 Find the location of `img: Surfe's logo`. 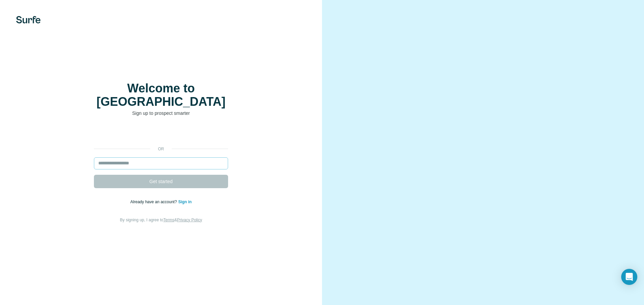

img: Surfe's logo is located at coordinates (28, 20).